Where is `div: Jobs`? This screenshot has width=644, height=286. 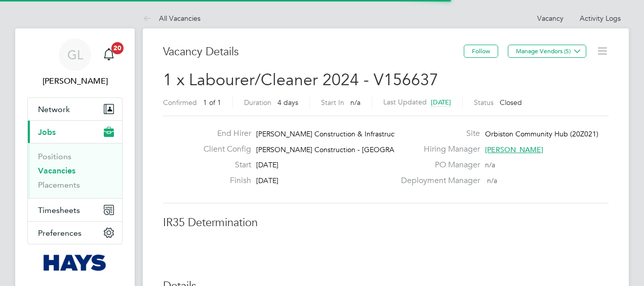
div: Jobs is located at coordinates (75, 170).